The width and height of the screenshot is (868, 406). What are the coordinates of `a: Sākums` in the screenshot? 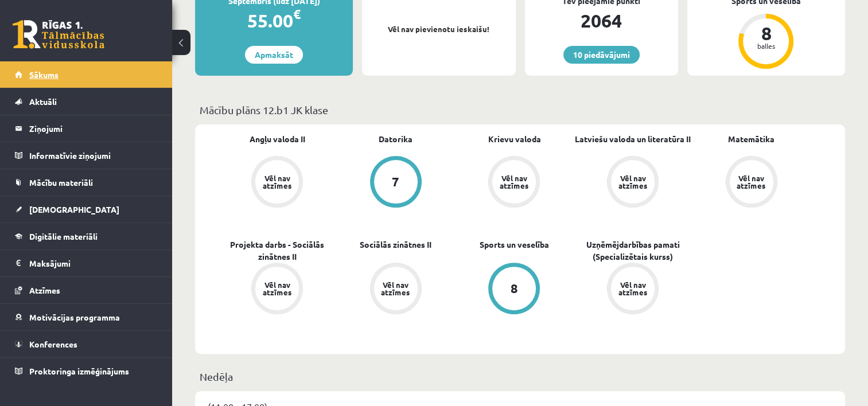 It's located at (86, 75).